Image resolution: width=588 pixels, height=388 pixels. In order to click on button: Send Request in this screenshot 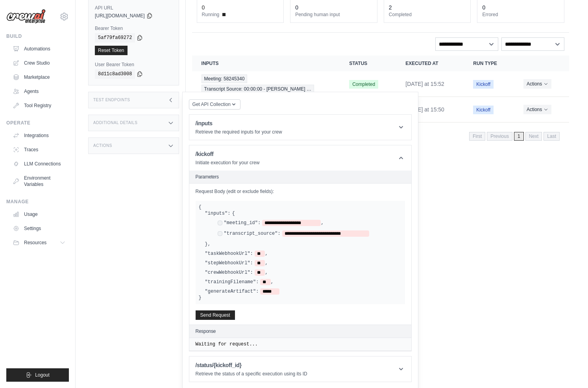, I will do `click(215, 315)`.